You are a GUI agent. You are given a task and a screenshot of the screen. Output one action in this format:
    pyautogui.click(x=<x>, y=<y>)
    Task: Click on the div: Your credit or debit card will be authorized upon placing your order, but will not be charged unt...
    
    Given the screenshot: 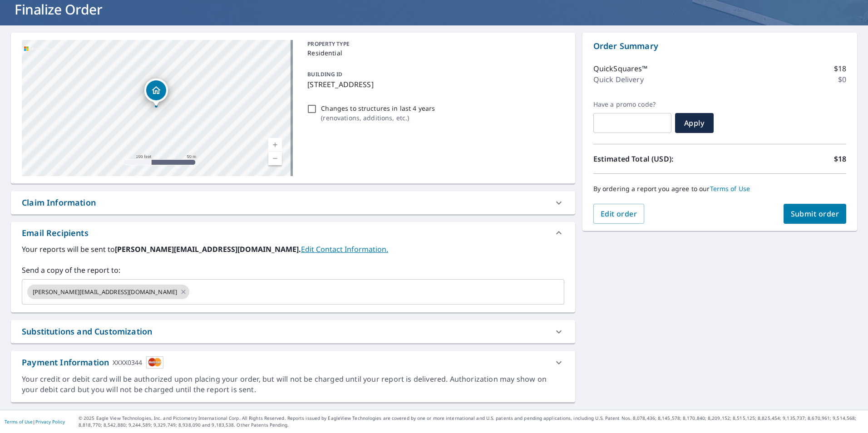 What is the action you would take?
    pyautogui.click(x=293, y=384)
    